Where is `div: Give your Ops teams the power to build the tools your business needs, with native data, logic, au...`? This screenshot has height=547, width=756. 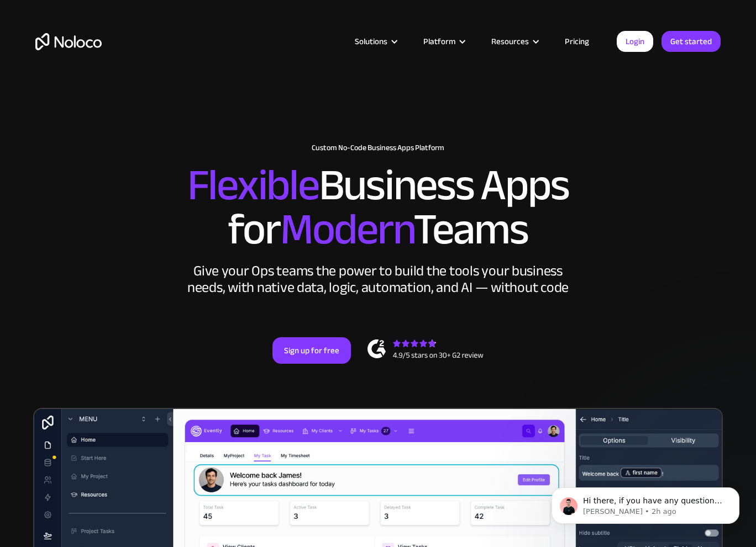 div: Give your Ops teams the power to build the tools your business needs, with native data, logic, au... is located at coordinates (378, 279).